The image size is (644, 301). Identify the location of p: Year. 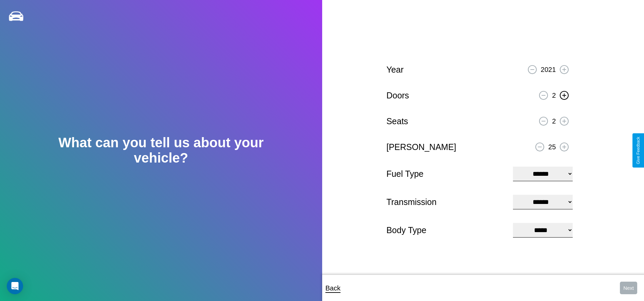
(395, 70).